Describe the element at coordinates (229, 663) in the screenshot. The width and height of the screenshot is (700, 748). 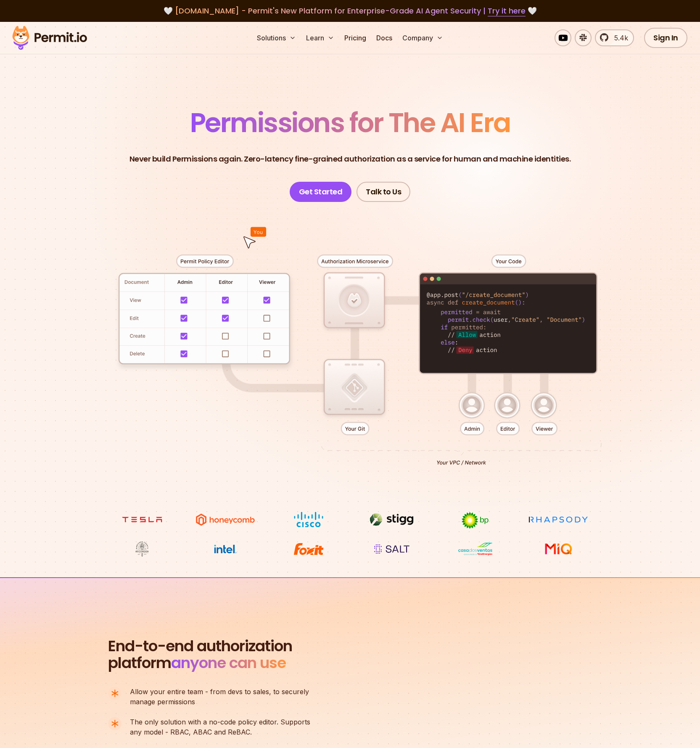
I see `span: anyone can use` at that location.